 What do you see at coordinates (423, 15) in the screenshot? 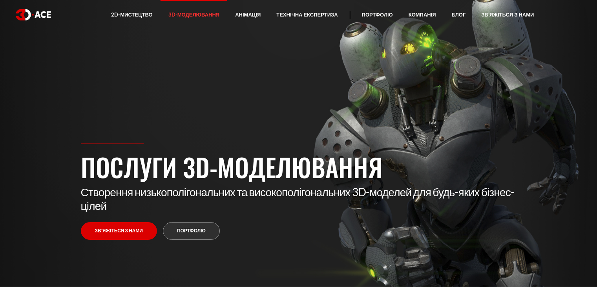
I see `font: Компанія` at bounding box center [423, 15].